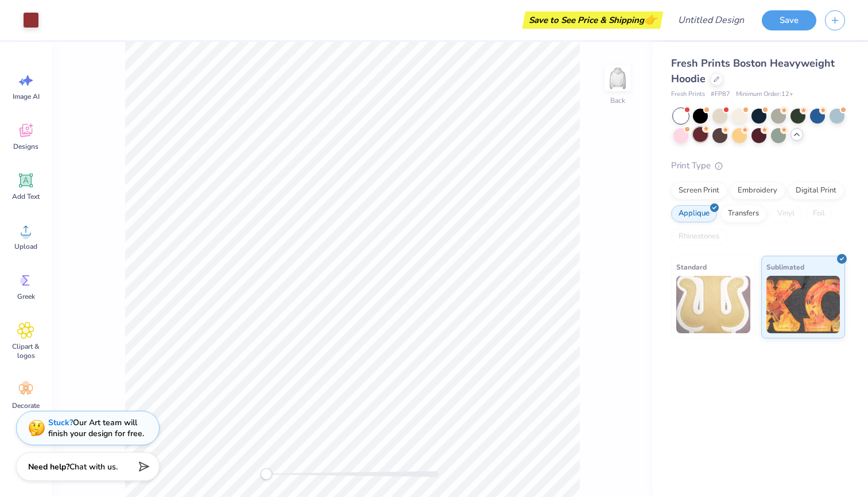 The width and height of the screenshot is (868, 497). What do you see at coordinates (618, 101) in the screenshot?
I see `div: Back` at bounding box center [618, 101].